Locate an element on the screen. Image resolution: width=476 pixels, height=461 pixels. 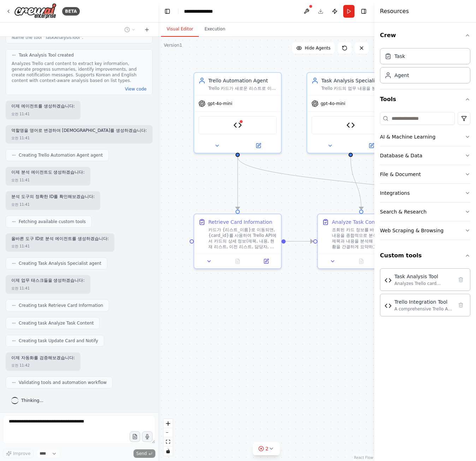
div: Analyze Task Content is located at coordinates (359, 222).